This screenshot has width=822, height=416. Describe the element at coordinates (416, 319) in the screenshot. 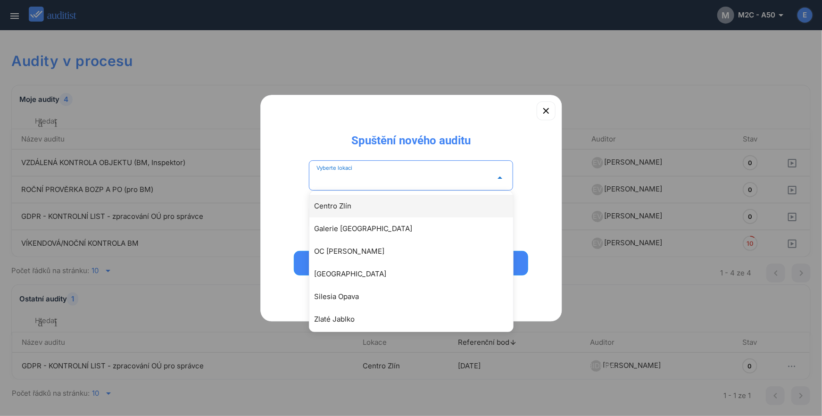

I see `div: Zlaté Jablko` at that location.